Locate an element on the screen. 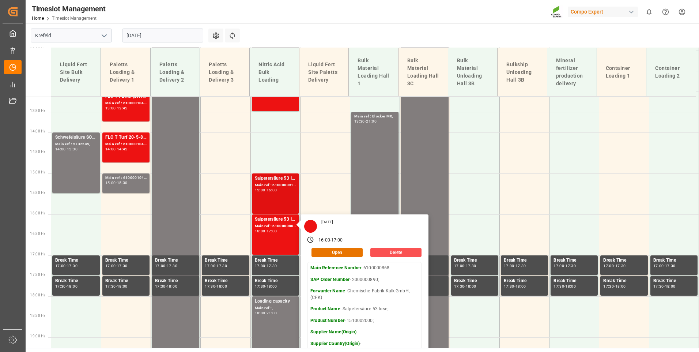 The height and width of the screenshot is (352, 699). div: Bulk Material Loading Hall 1 is located at coordinates (373, 72).